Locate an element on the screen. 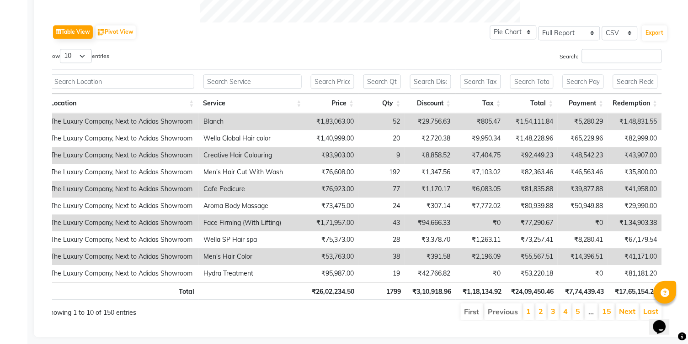 This screenshot has height=344, width=688. th: ₹24,09,450.46 is located at coordinates (532, 291).